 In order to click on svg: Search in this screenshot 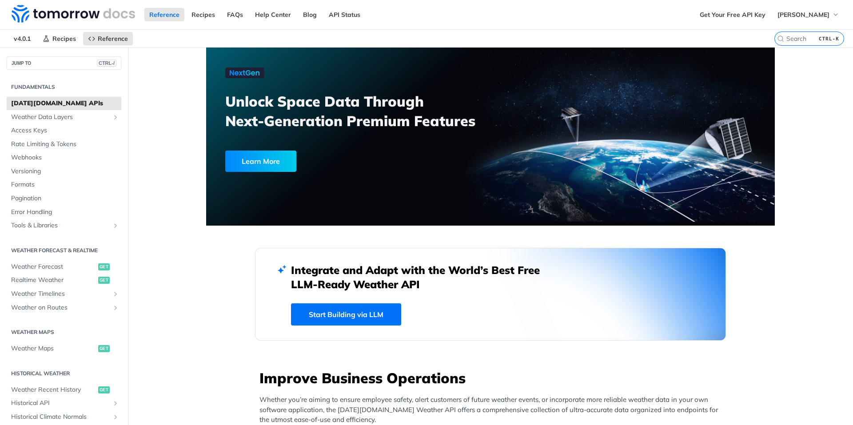, I will do `click(780, 39)`.